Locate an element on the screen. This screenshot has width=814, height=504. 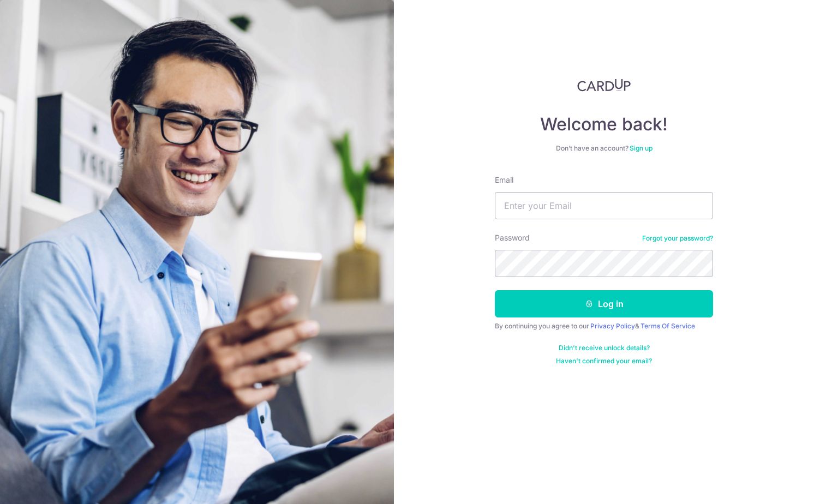
a: Forgot your password? is located at coordinates (678, 238).